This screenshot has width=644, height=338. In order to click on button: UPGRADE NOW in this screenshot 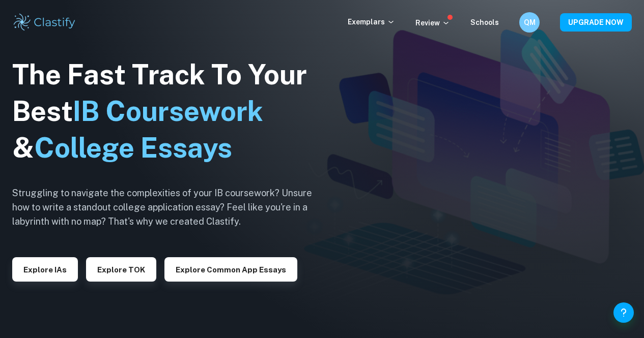, I will do `click(596, 23)`.